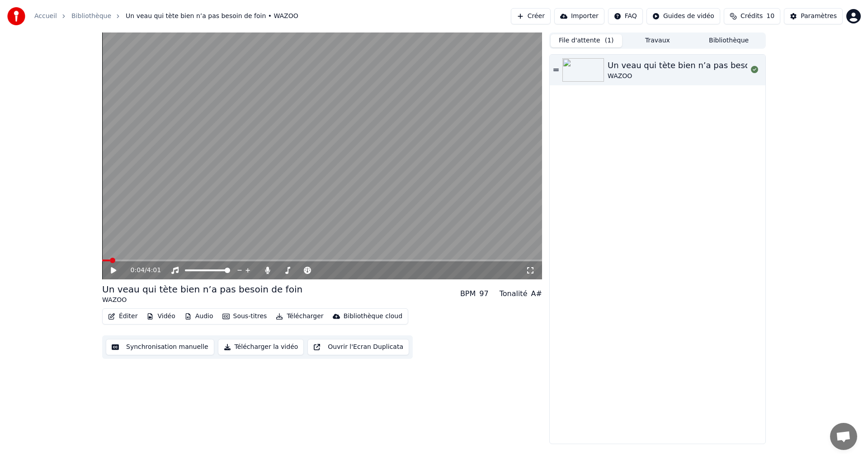 This screenshot has height=459, width=868. I want to click on nav: breadcrumb, so click(166, 16).